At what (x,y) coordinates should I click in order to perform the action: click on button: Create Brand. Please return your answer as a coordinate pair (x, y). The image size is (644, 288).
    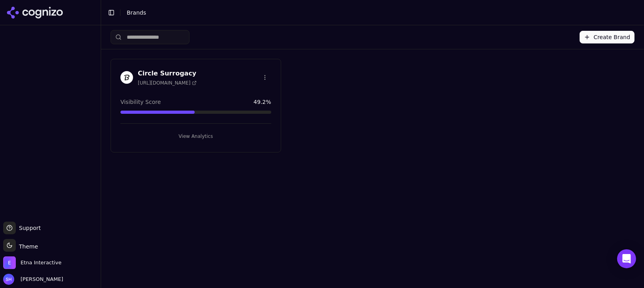
    Looking at the image, I should click on (607, 37).